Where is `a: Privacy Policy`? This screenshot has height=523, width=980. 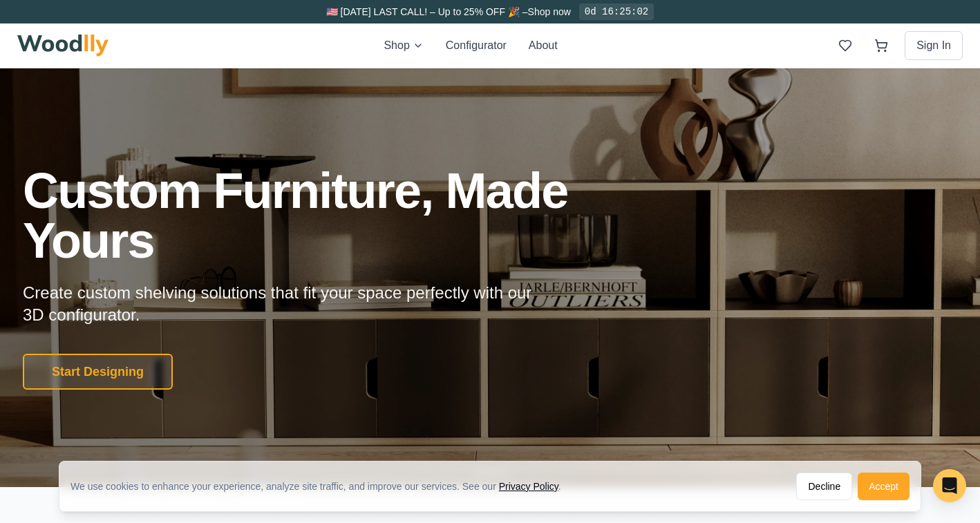
a: Privacy Policy is located at coordinates (529, 486).